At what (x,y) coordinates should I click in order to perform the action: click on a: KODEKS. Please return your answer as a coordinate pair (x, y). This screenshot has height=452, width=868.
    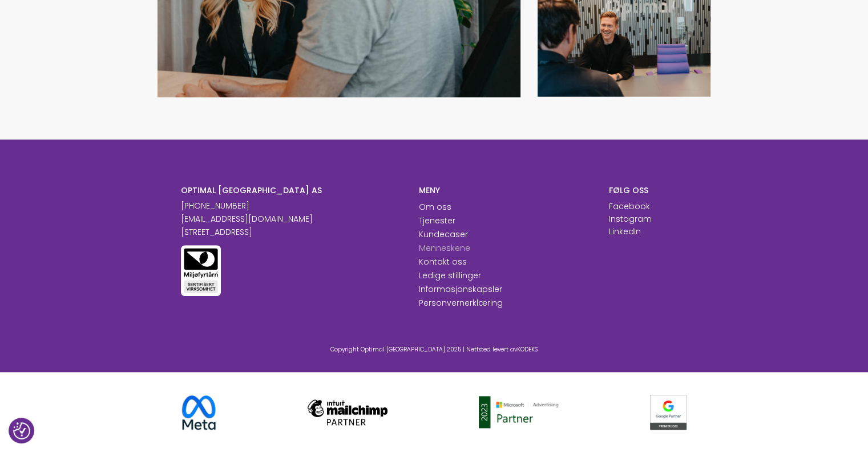
    Looking at the image, I should click on (528, 349).